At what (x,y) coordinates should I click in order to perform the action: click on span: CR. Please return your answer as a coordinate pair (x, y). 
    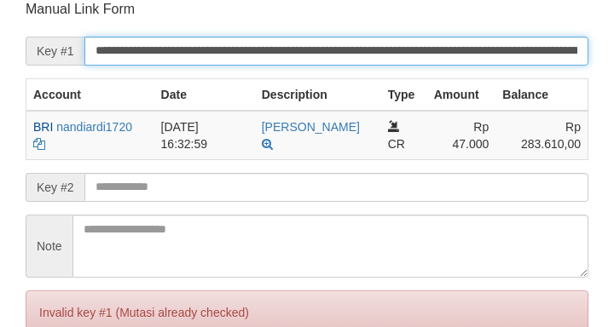
    Looking at the image, I should click on (396, 144).